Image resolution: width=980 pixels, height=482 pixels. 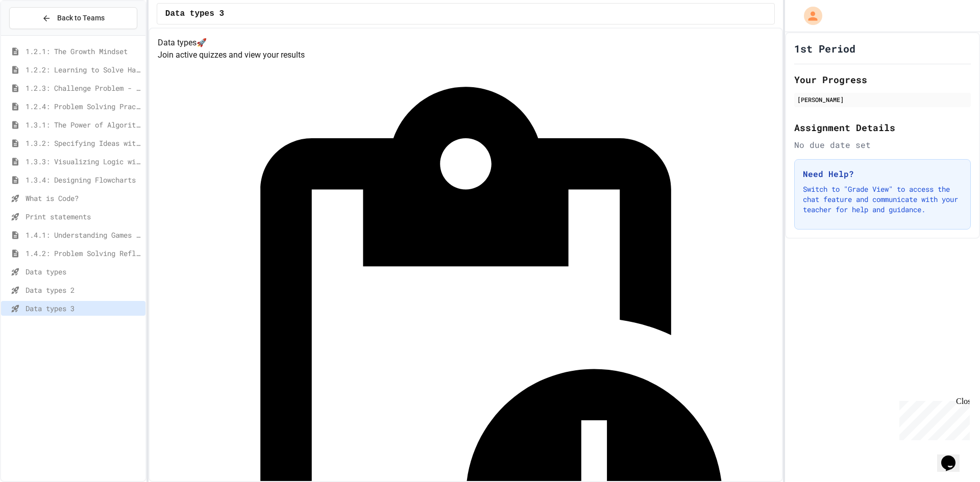 I want to click on span: Back to Teams, so click(x=81, y=18).